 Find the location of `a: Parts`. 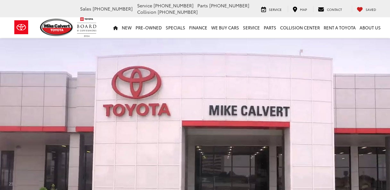

a: Parts is located at coordinates (270, 28).